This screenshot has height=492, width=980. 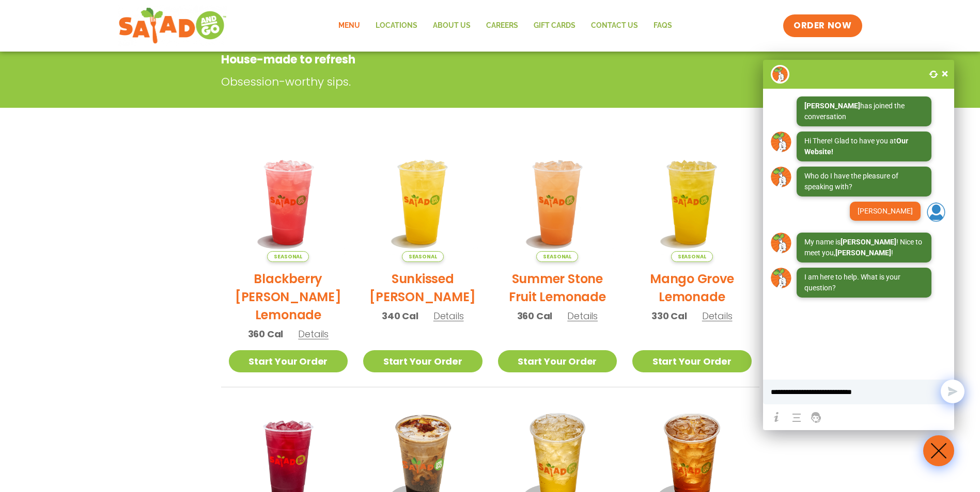 What do you see at coordinates (933, 74) in the screenshot?
I see `div: Reset` at bounding box center [933, 74].